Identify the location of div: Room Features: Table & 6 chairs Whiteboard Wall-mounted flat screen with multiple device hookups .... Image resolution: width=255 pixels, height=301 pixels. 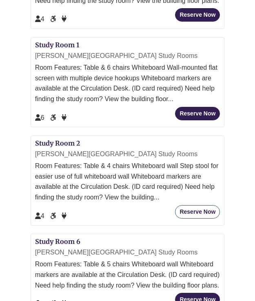
(128, 83).